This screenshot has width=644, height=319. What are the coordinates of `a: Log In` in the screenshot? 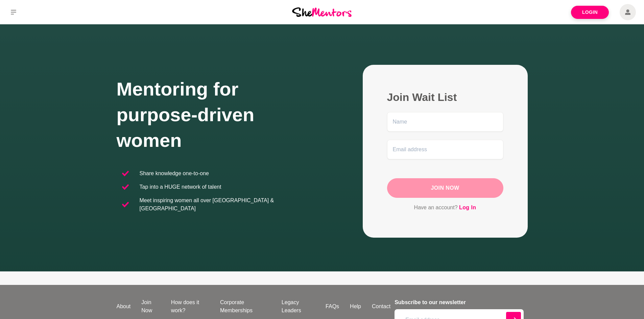 It's located at (468, 208).